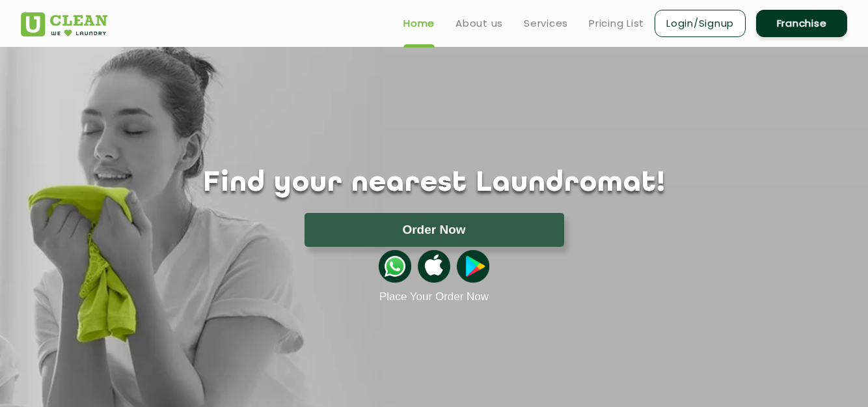  Describe the element at coordinates (479, 24) in the screenshot. I see `a: About us` at that location.